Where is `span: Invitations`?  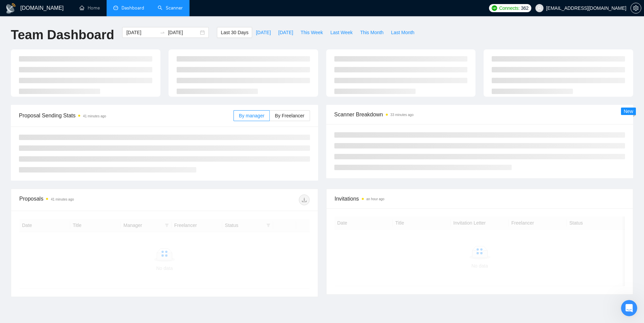
span: Invitations is located at coordinates (480, 199).